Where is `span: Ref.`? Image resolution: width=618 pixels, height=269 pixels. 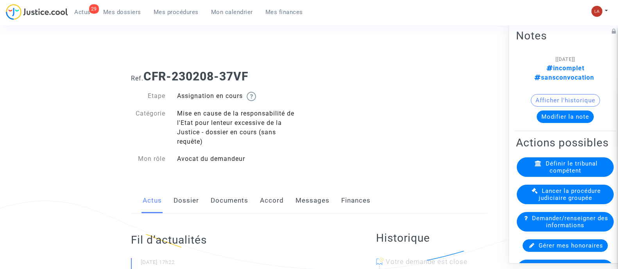 span: Ref. is located at coordinates (137, 78).